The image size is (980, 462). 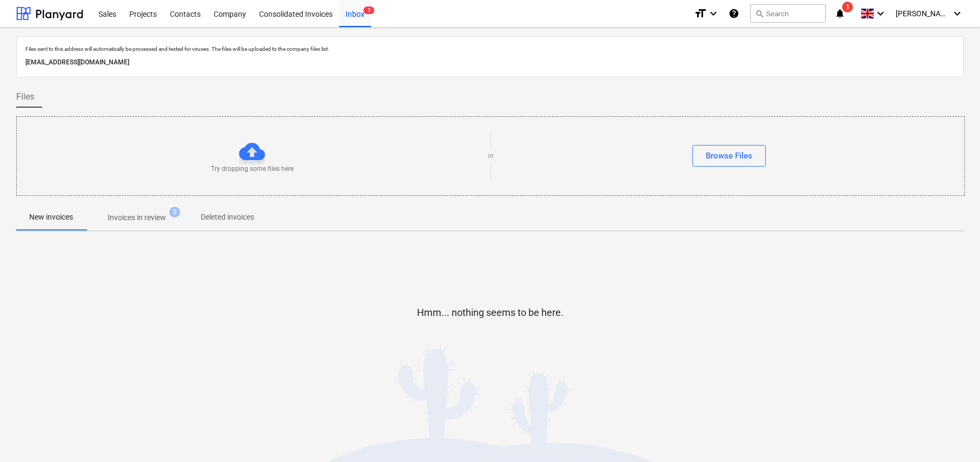 I want to click on span: 1, so click(x=848, y=7).